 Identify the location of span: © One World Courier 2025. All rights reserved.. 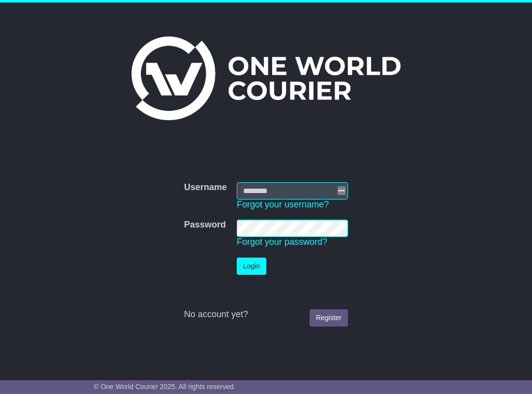
(164, 387).